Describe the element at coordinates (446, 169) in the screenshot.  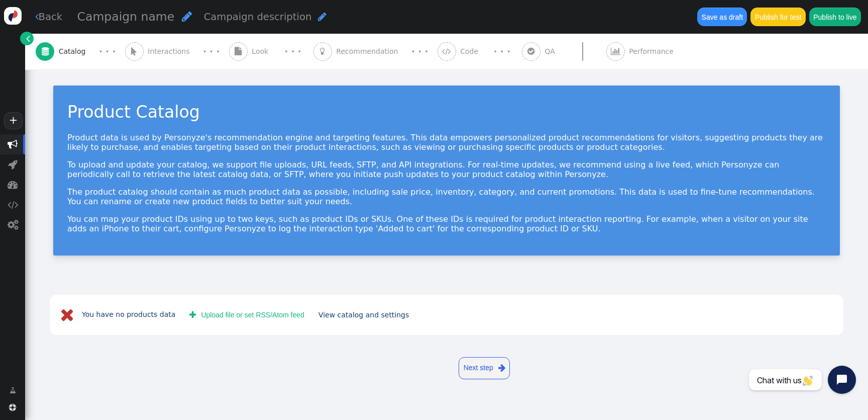
I see `p: To upload and update your catalog, we support file uploads, URL feeds, SFTP, and API integrations...` at that location.